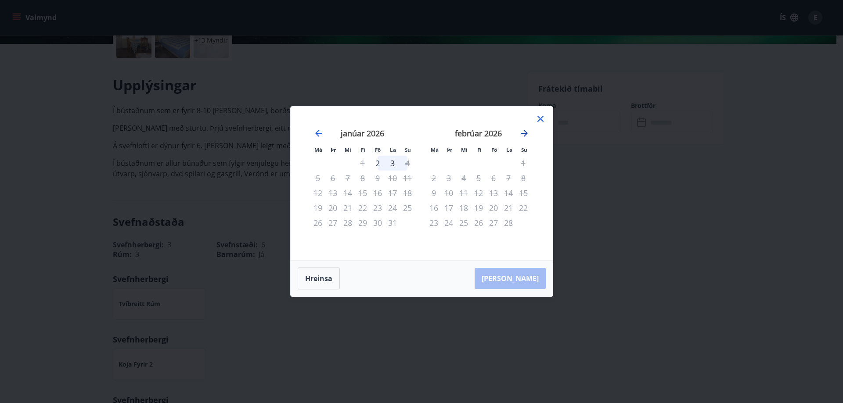  Describe the element at coordinates (392, 193) in the screenshot. I see `td: Not available. laugardagur, 17. janúar 2026` at that location.